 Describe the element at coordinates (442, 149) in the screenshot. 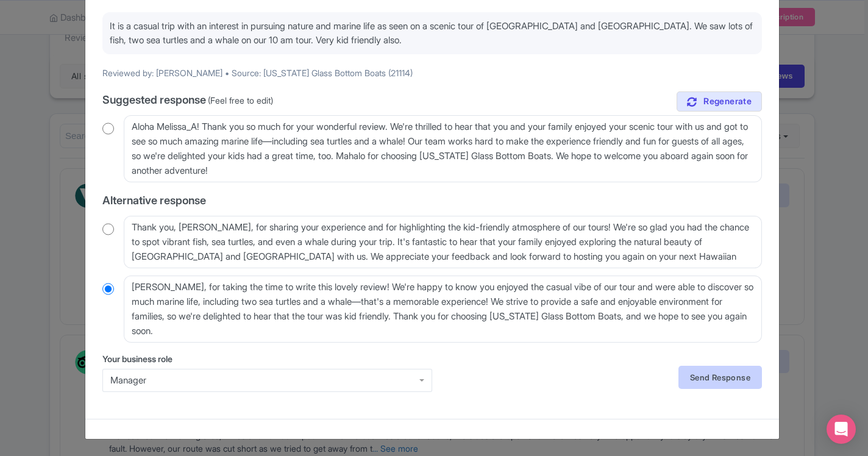

I see `textarea: Aloha Melissa_A! Thank you so much for your wonderful review. We're thrilled to hear that you and...` at that location.